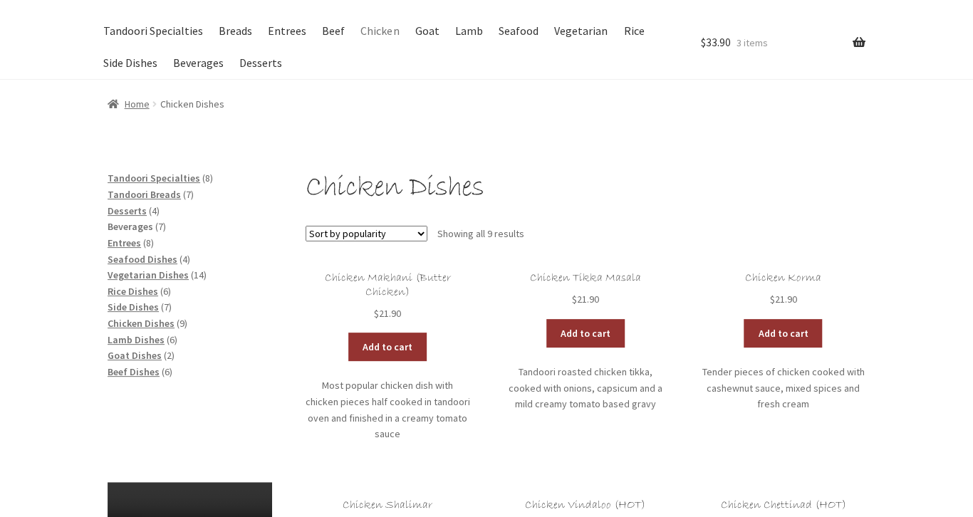 Image resolution: width=973 pixels, height=517 pixels. What do you see at coordinates (133, 372) in the screenshot?
I see `a: Beef Dishes` at bounding box center [133, 372].